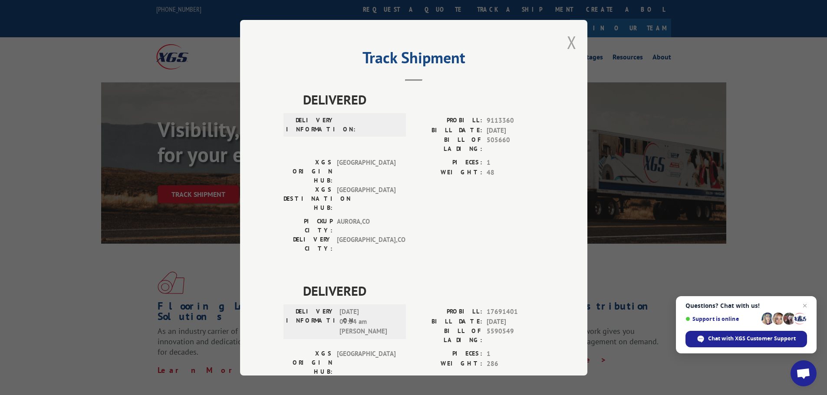 The height and width of the screenshot is (395, 827). Describe the element at coordinates (414, 60) in the screenshot. I see `h2: Track Shipment` at that location.